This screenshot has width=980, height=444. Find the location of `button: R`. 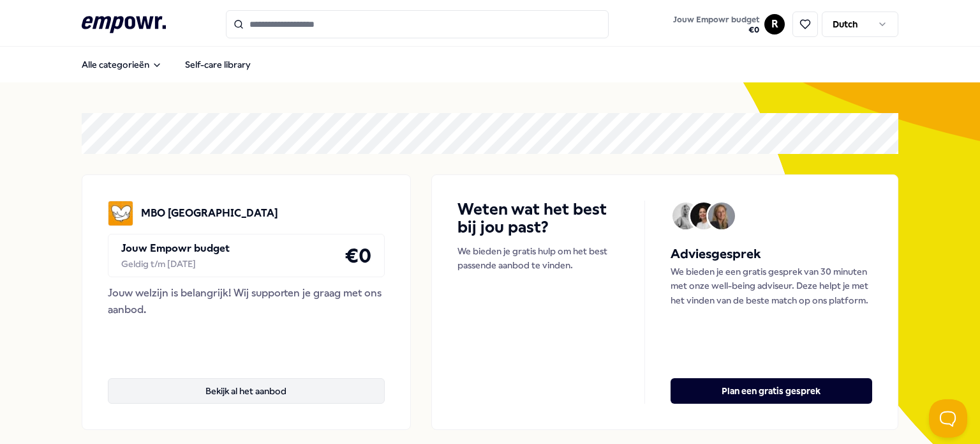

button: R is located at coordinates (775, 24).